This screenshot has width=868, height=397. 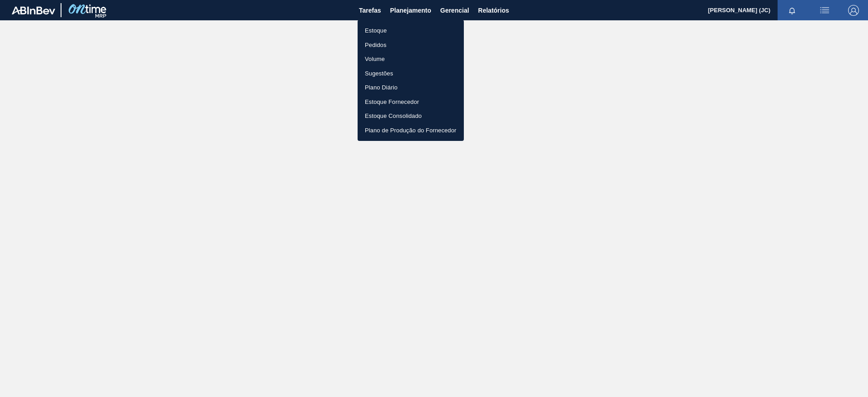 What do you see at coordinates (410, 116) in the screenshot?
I see `li: Estoque Consolidado` at bounding box center [410, 116].